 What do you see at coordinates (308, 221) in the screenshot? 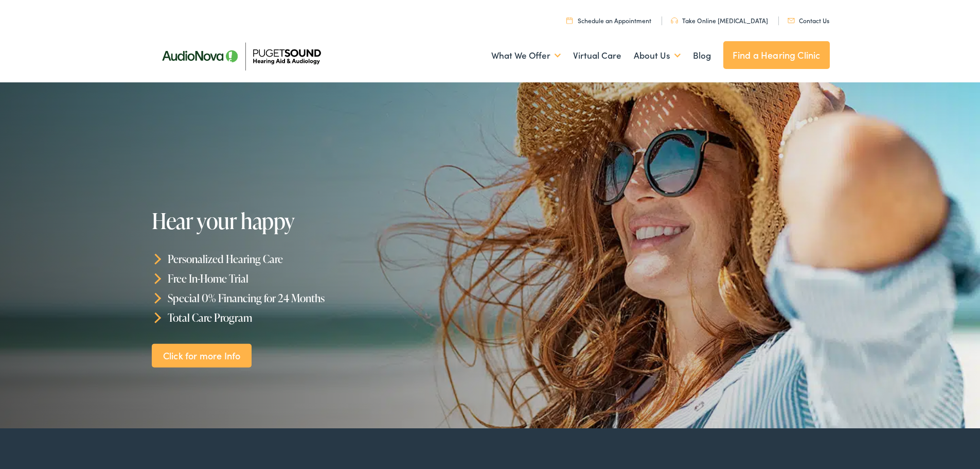
I see `h1: Hear your happy` at bounding box center [308, 221].